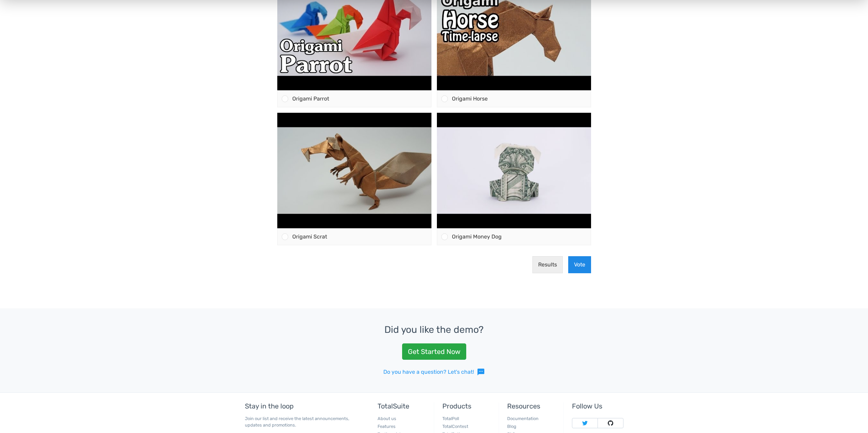  What do you see at coordinates (597, 406) in the screenshot?
I see `h5: Follow Us` at bounding box center [597, 406].